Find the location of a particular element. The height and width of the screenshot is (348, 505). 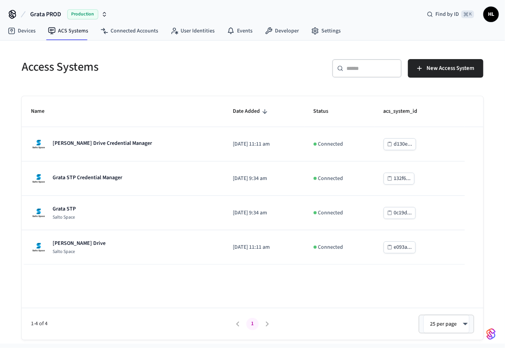

div: Find by ID⌘ K is located at coordinates (450, 14).